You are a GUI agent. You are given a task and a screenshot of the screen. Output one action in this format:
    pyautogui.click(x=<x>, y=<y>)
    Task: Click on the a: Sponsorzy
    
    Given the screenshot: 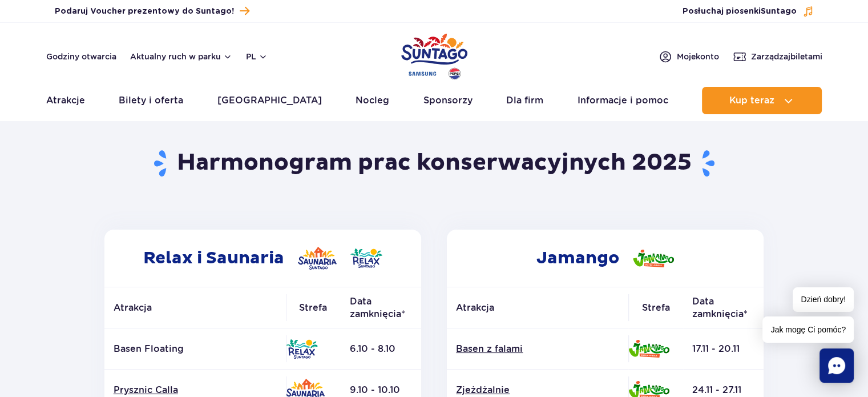 What is the action you would take?
    pyautogui.click(x=448, y=100)
    